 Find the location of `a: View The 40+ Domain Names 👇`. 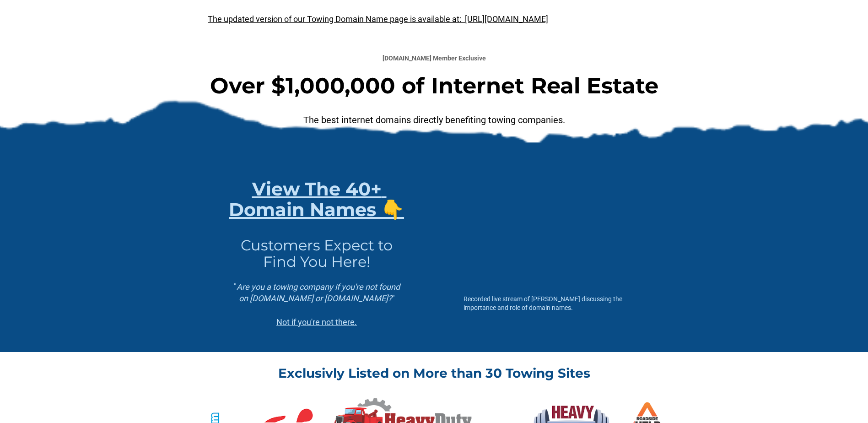

a: View The 40+ Domain Names 👇 is located at coordinates (316, 200).